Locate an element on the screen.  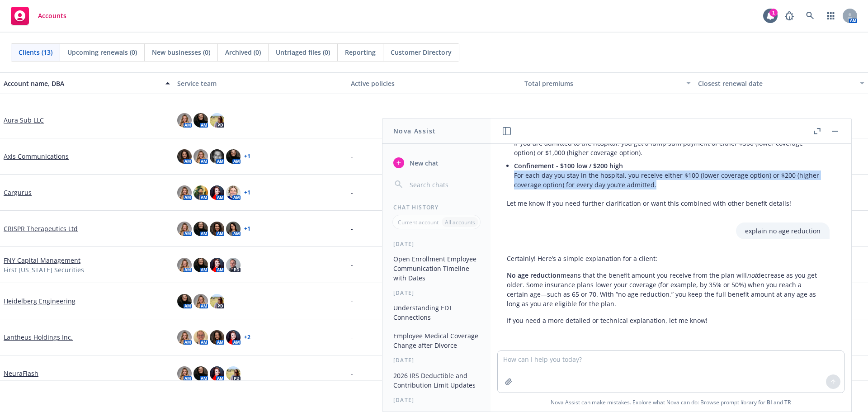
a: Lantheus Holdings Inc. is located at coordinates (38, 337).